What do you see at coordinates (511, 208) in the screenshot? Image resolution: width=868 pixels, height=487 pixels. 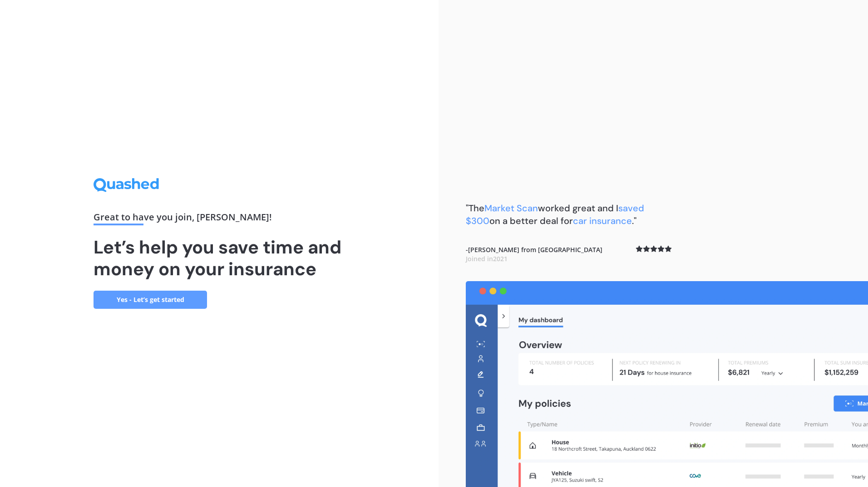 I see `span: Market Scan` at bounding box center [511, 208].